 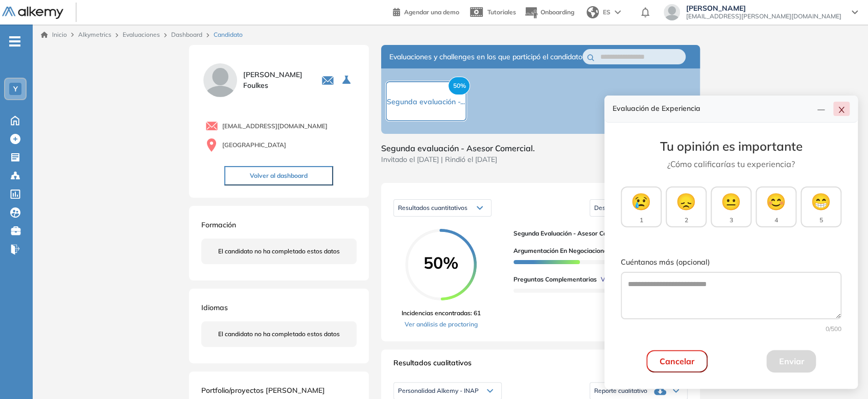 I want to click on button: Enviar, so click(x=791, y=362).